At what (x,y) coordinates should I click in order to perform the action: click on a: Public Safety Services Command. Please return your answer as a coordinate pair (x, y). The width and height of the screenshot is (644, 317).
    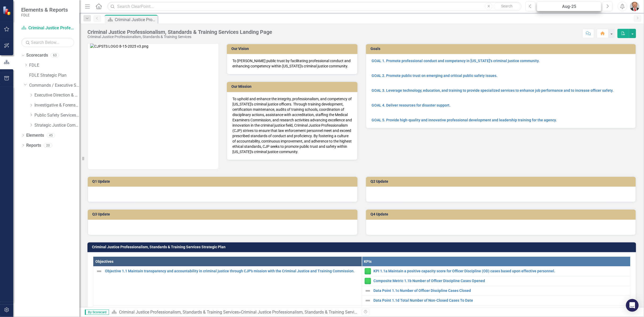
    Looking at the image, I should click on (57, 115).